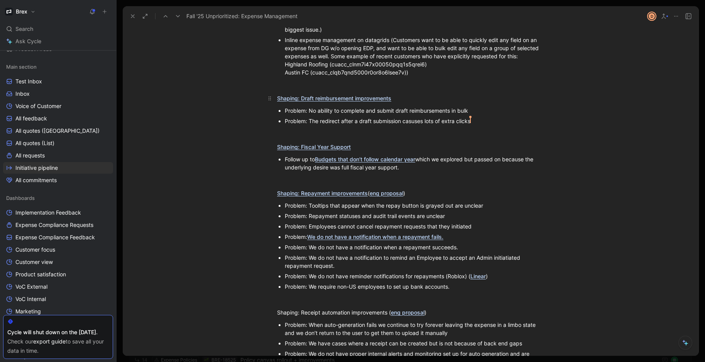 The image size is (705, 362). Describe the element at coordinates (28, 311) in the screenshot. I see `span: Marketing` at that location.